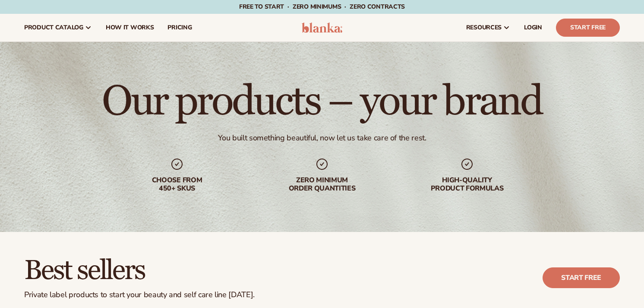 This screenshot has height=308, width=644. I want to click on a: product catalog, so click(58, 27).